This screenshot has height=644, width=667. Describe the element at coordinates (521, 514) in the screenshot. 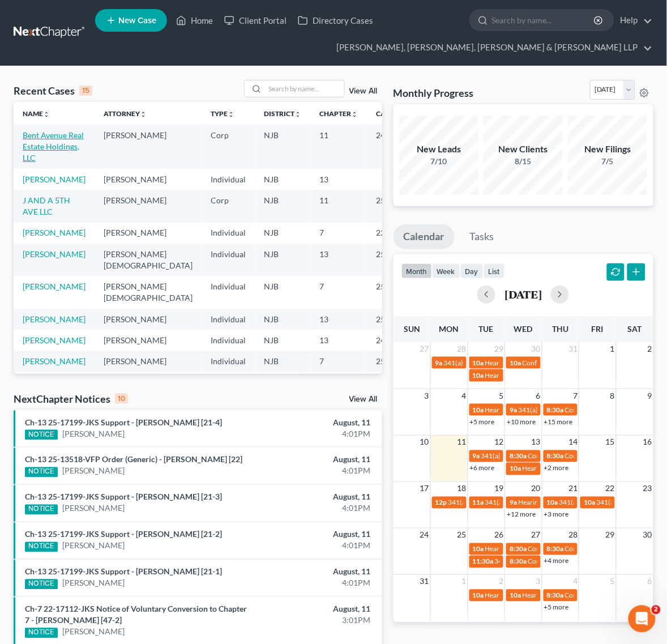

I see `a: +12 more` at that location.